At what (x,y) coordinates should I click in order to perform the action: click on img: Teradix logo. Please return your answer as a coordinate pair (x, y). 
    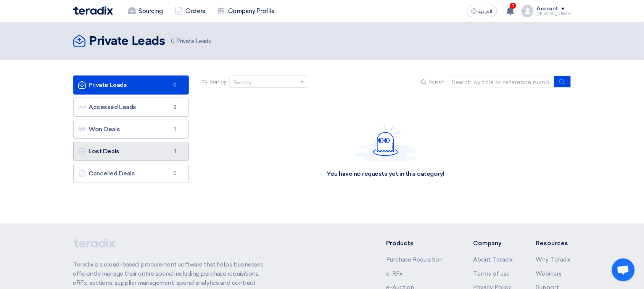
    Looking at the image, I should click on (93, 10).